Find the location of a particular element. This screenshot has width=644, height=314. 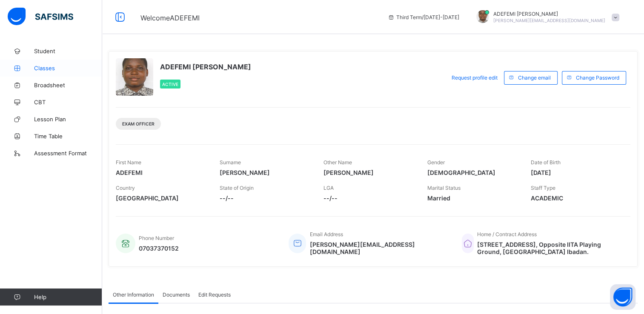

span: Assessment Format is located at coordinates (68, 153).